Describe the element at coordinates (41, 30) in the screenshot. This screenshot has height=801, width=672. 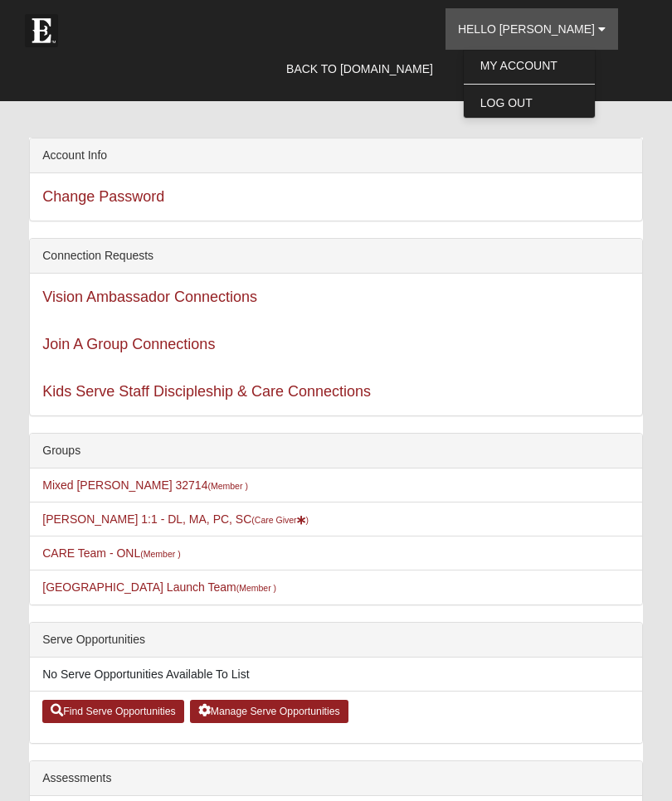
I see `img: Eleven22 logo` at that location.